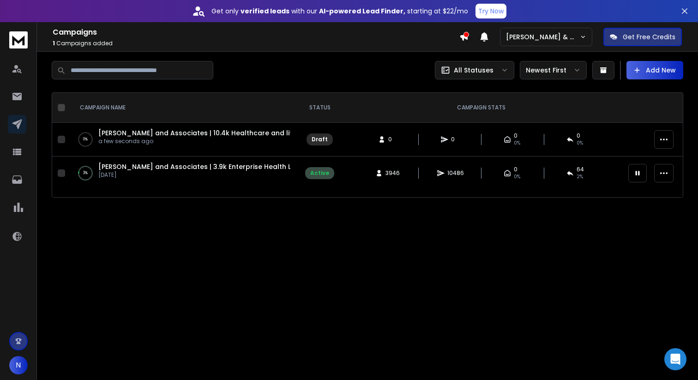  Describe the element at coordinates (553, 70) in the screenshot. I see `button: Newest First` at that location.